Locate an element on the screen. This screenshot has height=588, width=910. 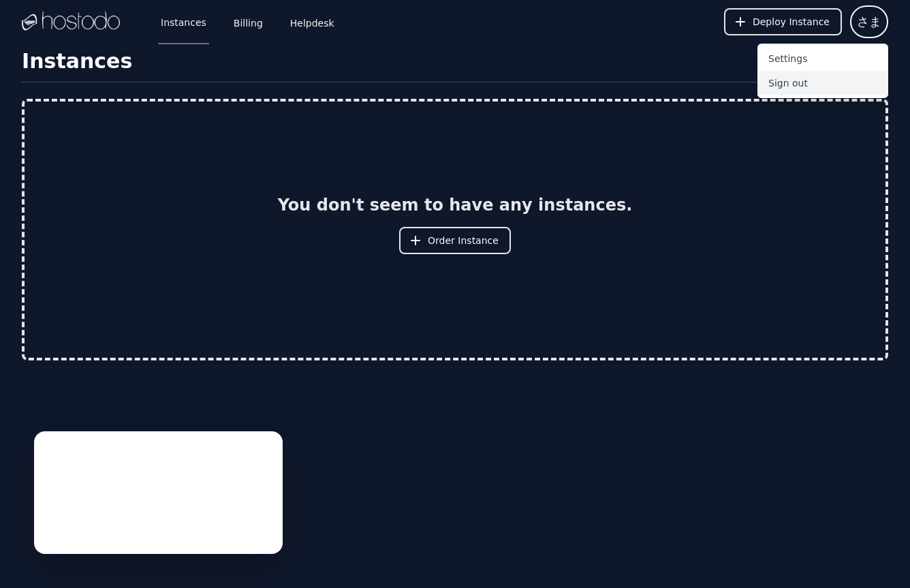
button: User menu is located at coordinates (869, 21).